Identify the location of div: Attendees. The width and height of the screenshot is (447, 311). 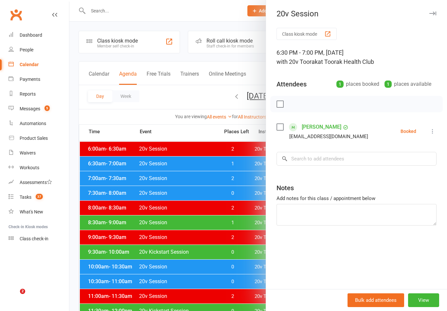
(291, 84).